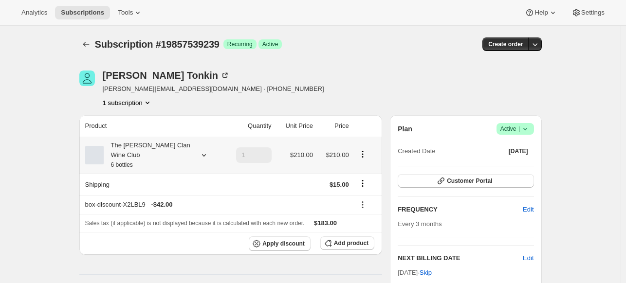 Image resolution: width=626 pixels, height=283 pixels. What do you see at coordinates (217, 205) in the screenshot?
I see `div: box-discount-X2LBL9` at bounding box center [217, 205].